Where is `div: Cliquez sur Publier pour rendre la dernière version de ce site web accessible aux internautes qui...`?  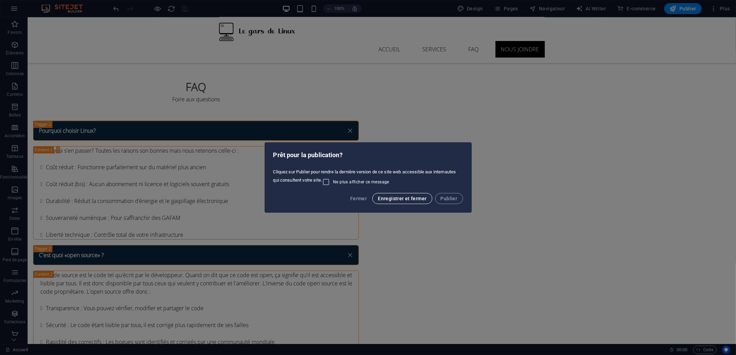
div: Cliquez sur Publier pour rendre la dernière version de ce site web accessible aux internautes qui... is located at coordinates (368, 178).